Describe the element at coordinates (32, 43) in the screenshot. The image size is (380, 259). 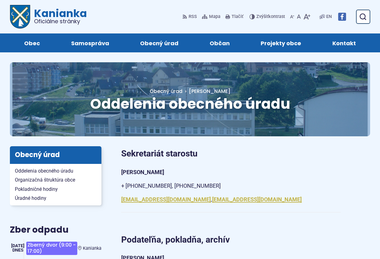
I see `span: Obec` at that location.